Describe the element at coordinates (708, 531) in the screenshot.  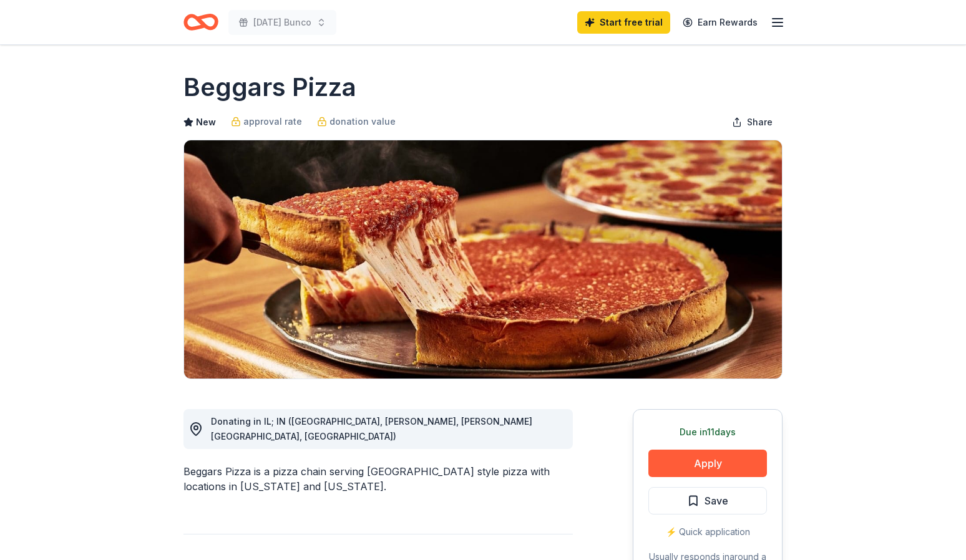
I see `div: ⚡️ Quick application` at that location.